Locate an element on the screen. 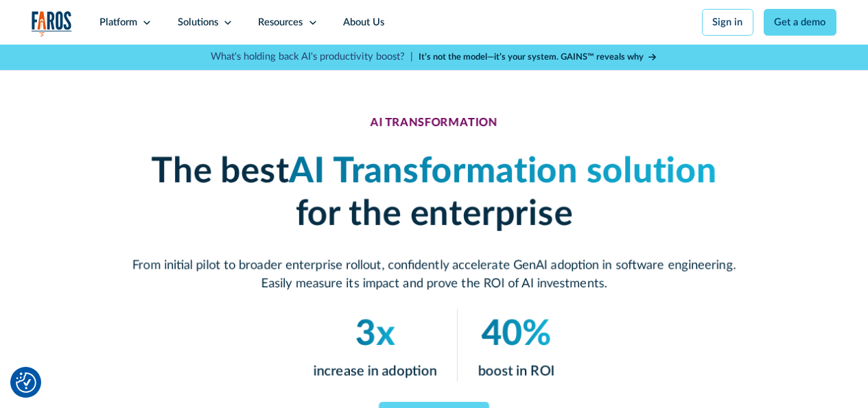 Image resolution: width=868 pixels, height=408 pixels. strong: The best is located at coordinates (219, 171).